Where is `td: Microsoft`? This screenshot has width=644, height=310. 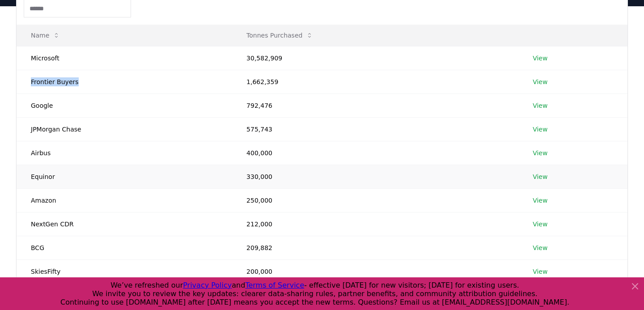 td: Microsoft is located at coordinates (124, 58).